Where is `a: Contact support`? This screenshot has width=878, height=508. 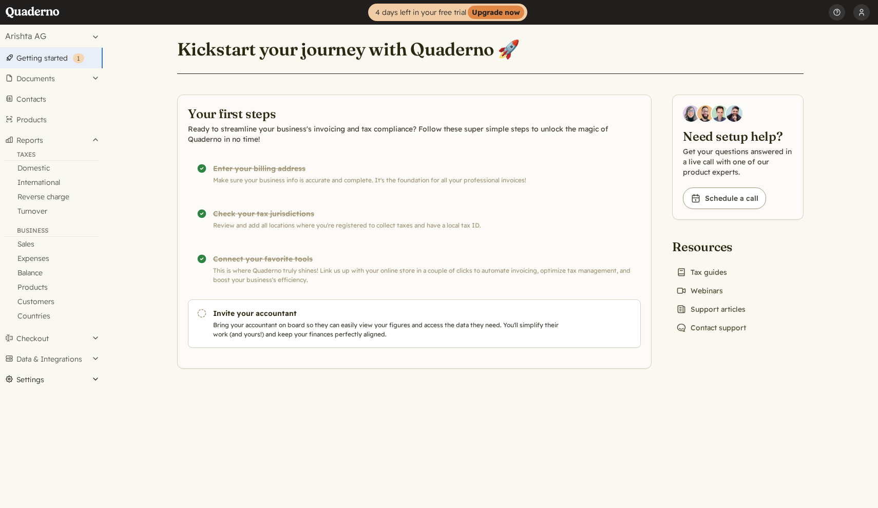
a: Contact support is located at coordinates (711, 328).